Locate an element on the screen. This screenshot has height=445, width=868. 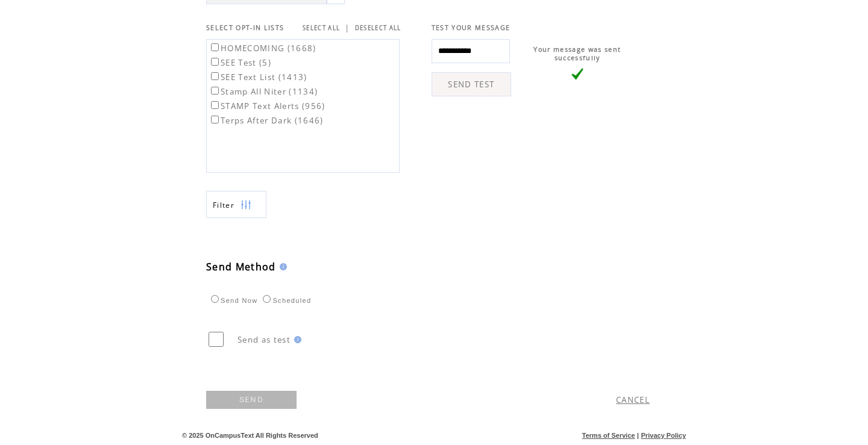
label: SEE Text List (1413) is located at coordinates (258, 77).